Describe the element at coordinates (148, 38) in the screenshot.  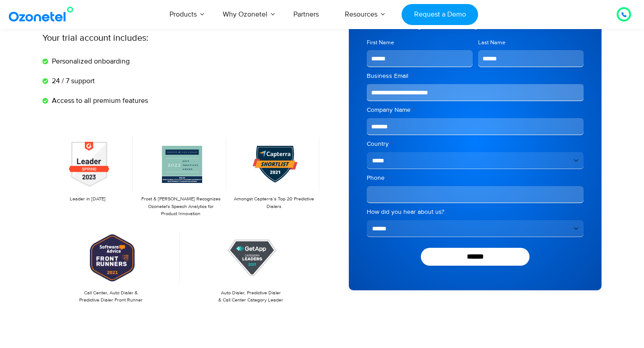
I see `p: Your trial account includes:` at that location.